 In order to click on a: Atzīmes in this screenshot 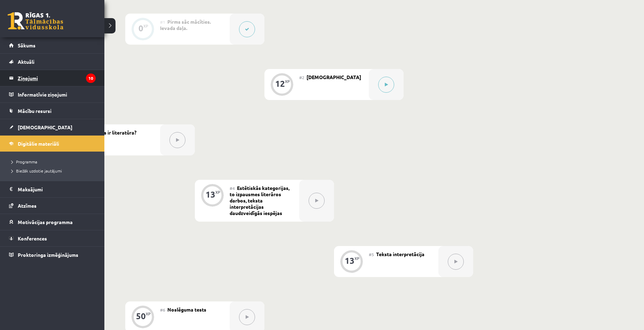, I will do `click(52, 206)`.